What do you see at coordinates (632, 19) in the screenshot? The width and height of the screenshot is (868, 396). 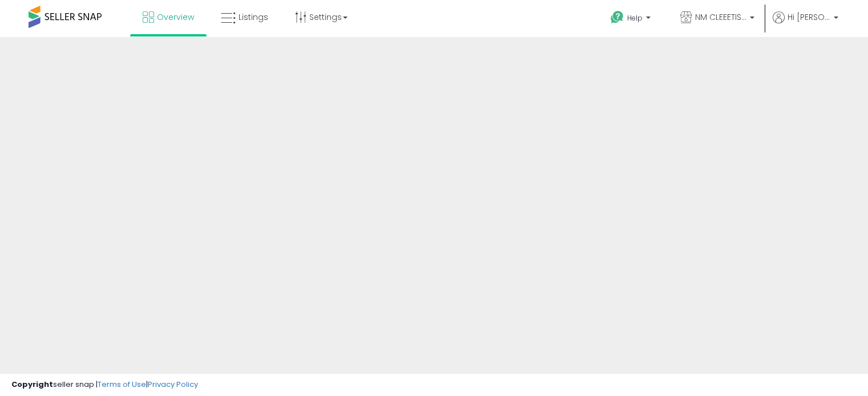 I see `a: Help` at bounding box center [632, 19].